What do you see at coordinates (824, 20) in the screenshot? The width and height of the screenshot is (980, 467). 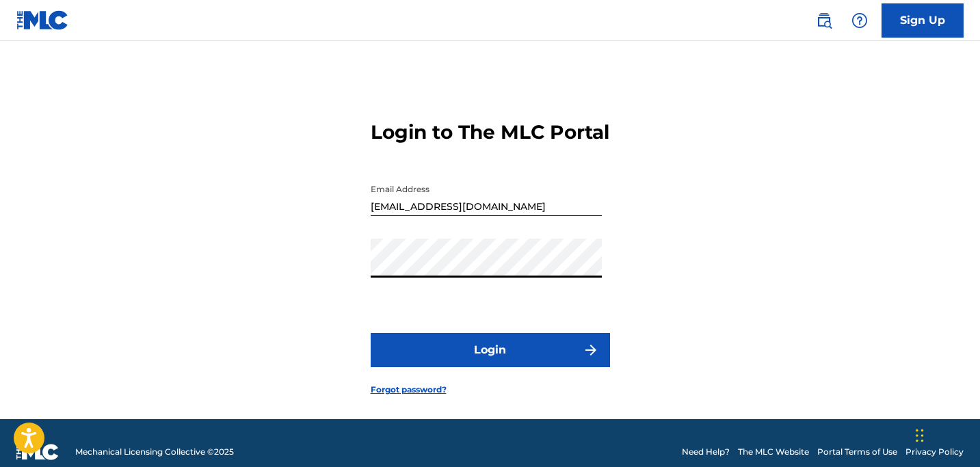 I see `img: search` at bounding box center [824, 20].